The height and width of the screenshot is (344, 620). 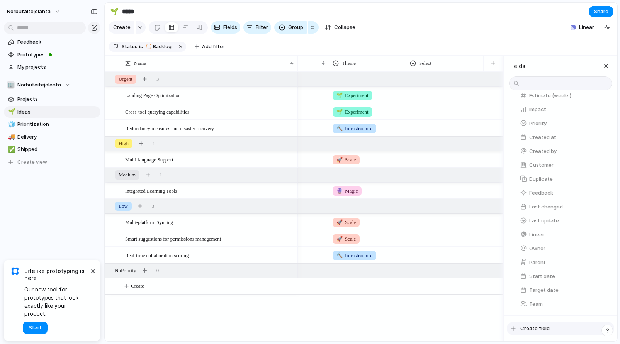 I want to click on button: Team, so click(x=564, y=304).